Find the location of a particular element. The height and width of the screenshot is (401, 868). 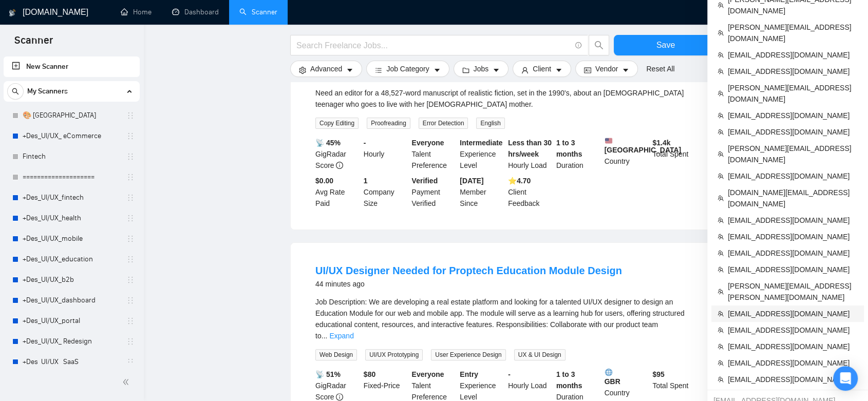

div: Talent Preference is located at coordinates (434, 154).